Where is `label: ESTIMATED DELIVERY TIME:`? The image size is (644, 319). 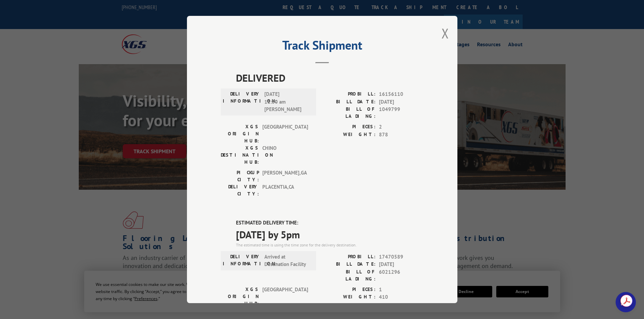
label: ESTIMATED DELIVERY TIME: is located at coordinates (330, 222).